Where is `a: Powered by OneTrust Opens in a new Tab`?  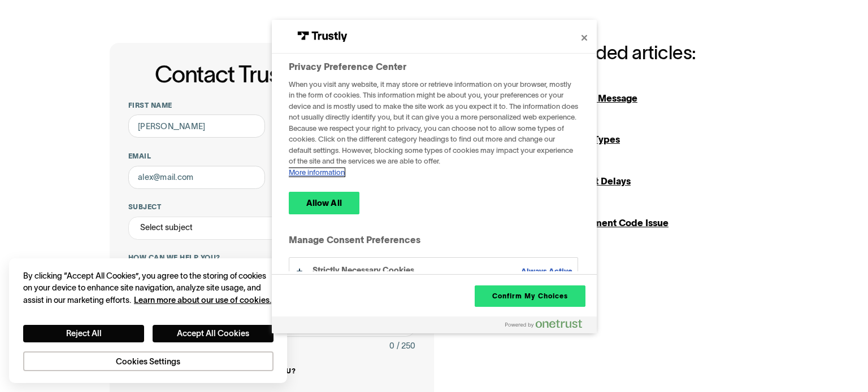 a: Powered by OneTrust Opens in a new Tab is located at coordinates (548, 326).